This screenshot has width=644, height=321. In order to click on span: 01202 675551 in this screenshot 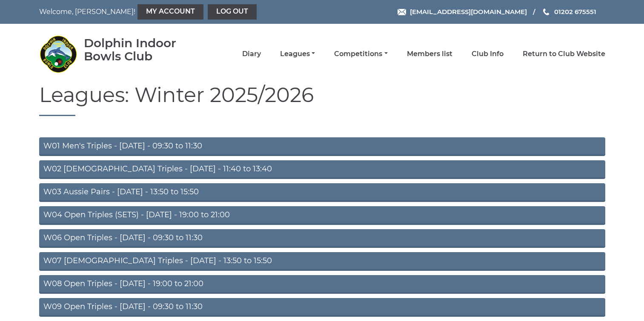, I will do `click(575, 12)`.